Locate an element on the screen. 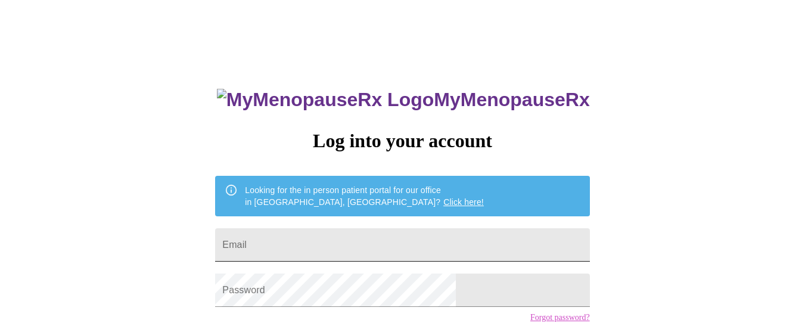  img: MyMenopauseRx Logo is located at coordinates (325, 100).